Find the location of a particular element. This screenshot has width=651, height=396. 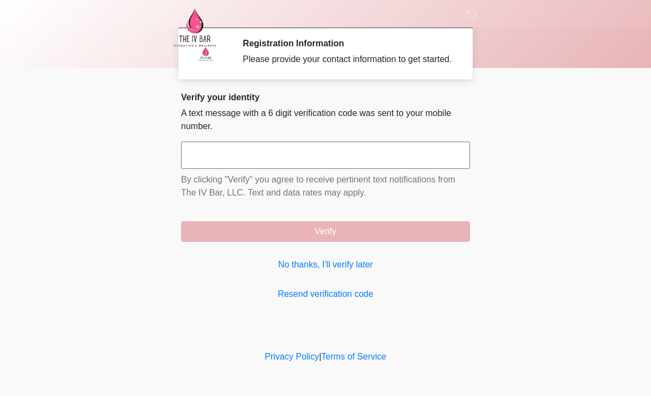

a: Privacy Policy is located at coordinates (292, 357).